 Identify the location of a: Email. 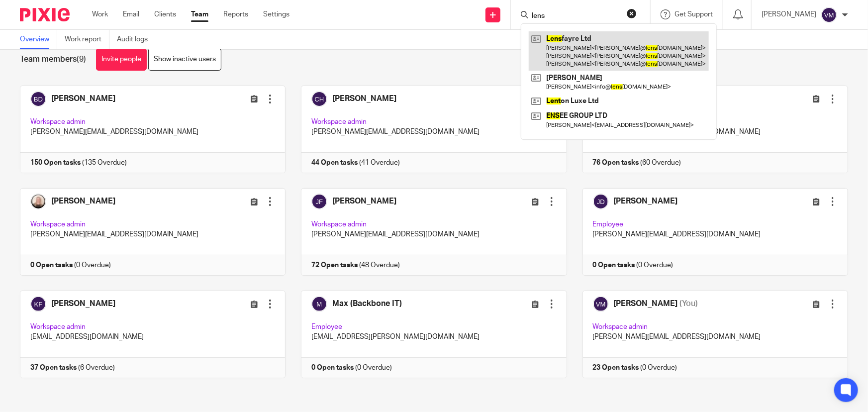
(131, 15).